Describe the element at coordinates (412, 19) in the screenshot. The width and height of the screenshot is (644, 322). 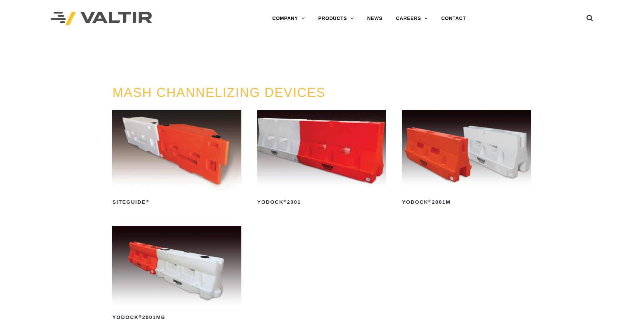
I see `a: CAREERS` at that location.